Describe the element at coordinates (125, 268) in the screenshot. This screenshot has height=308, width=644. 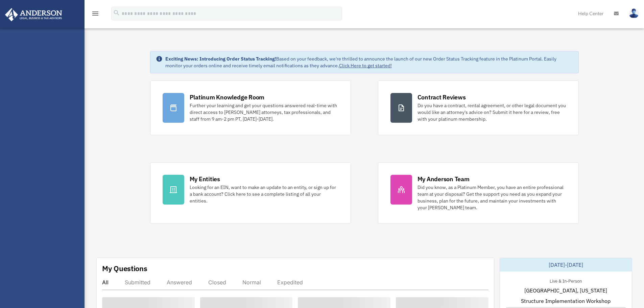
I see `div: My Questions` at that location.